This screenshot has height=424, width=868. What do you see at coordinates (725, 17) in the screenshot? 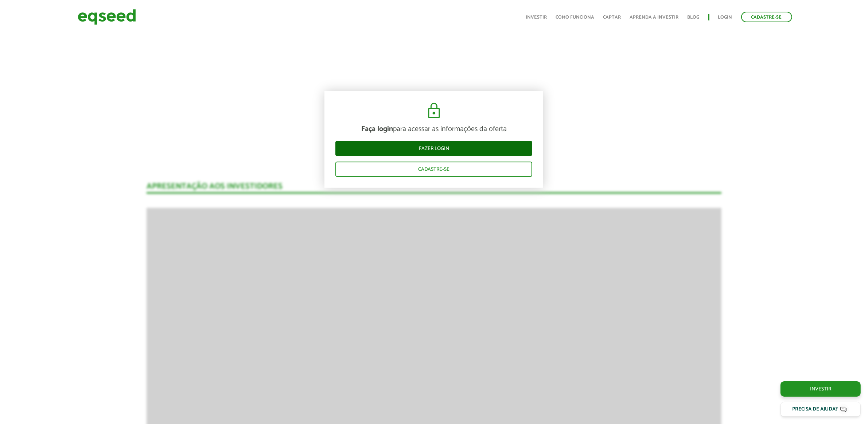
I see `a: Login` at bounding box center [725, 17].